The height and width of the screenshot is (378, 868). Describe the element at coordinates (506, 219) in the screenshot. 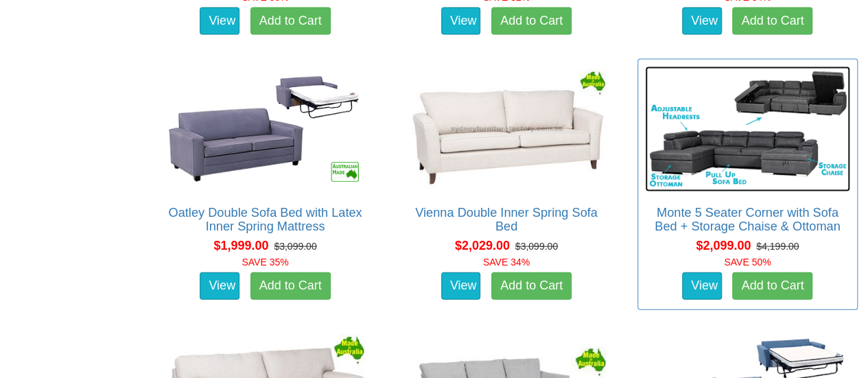

I see `a: Vienna Double Inner Spring Sofa Bed` at that location.